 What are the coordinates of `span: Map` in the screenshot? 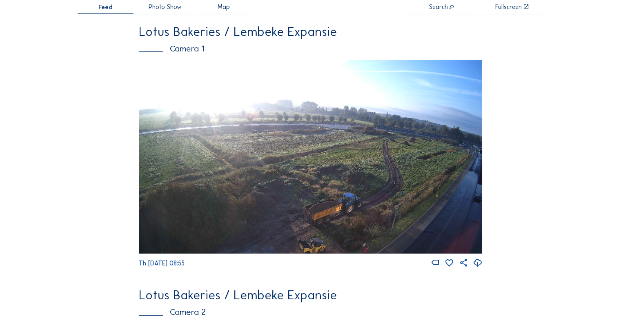 It's located at (224, 7).